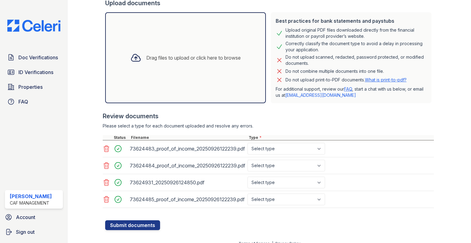  I want to click on div: 73624483_proof_of_income_20250926122239.pdf, so click(187, 149).